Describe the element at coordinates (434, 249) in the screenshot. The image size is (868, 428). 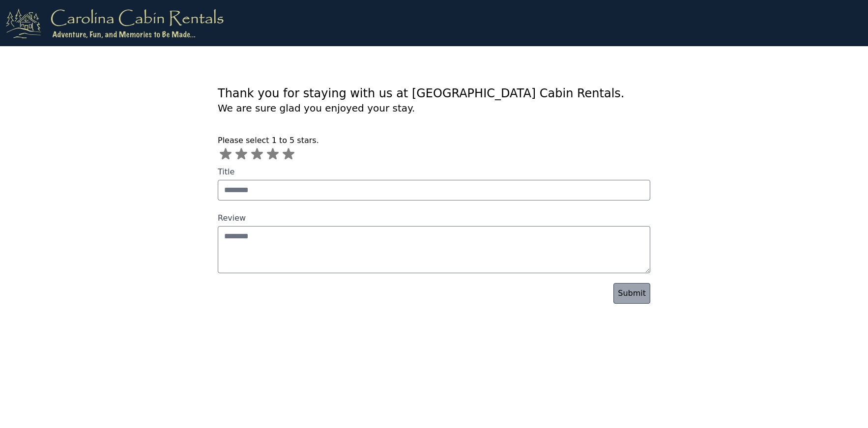
I see `textarea: Review` at that location.